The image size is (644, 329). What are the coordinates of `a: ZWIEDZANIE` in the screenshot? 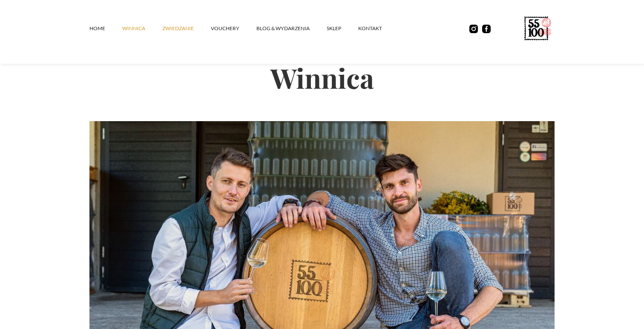 It's located at (187, 29).